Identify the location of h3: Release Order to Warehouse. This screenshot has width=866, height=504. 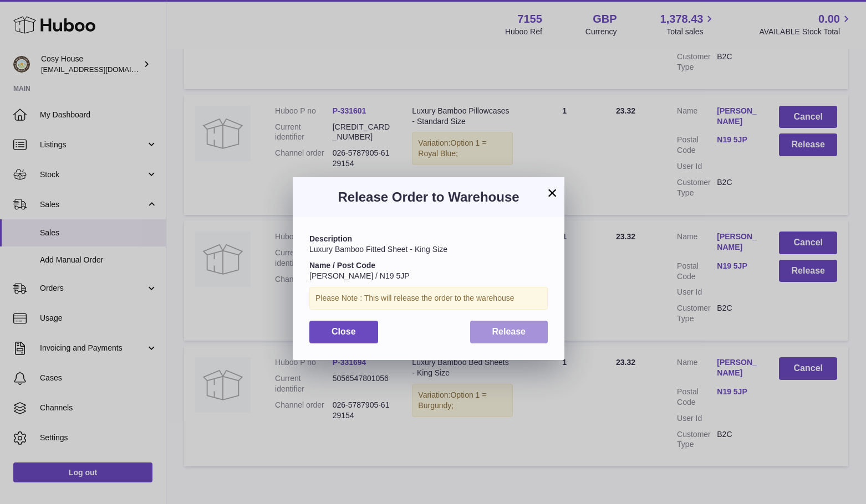
(429, 197).